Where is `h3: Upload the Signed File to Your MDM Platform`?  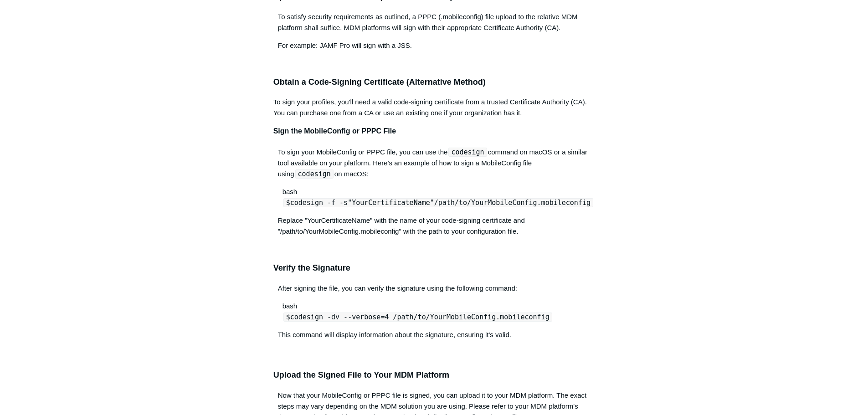 h3: Upload the Signed File to Your MDM Platform is located at coordinates (434, 375).